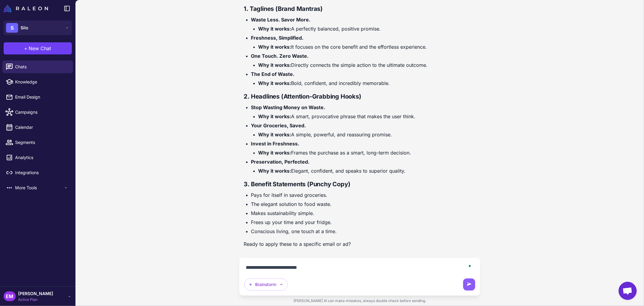 This screenshot has height=306, width=644. What do you see at coordinates (281, 162) in the screenshot?
I see `strong: Preservation, Perfected.` at bounding box center [281, 162].